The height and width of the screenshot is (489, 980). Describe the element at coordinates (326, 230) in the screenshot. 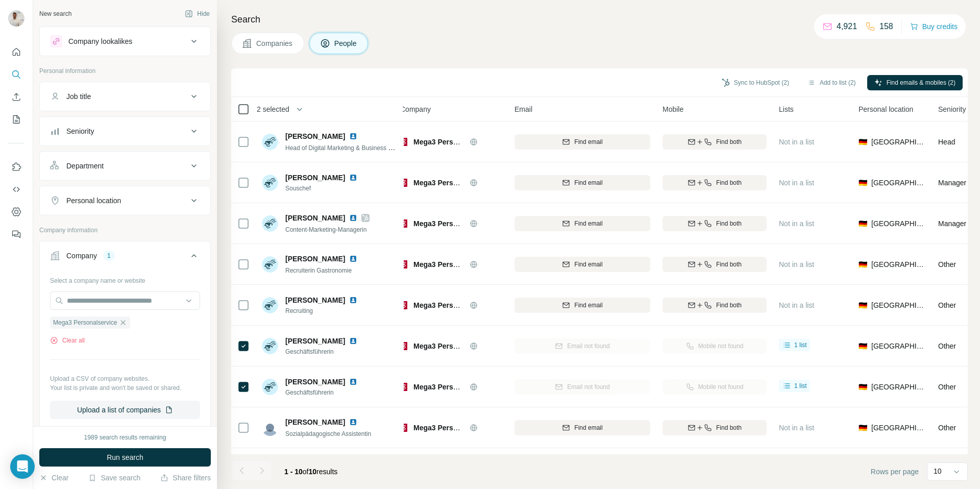

I see `span: Content-Marketing-Managerin` at that location.